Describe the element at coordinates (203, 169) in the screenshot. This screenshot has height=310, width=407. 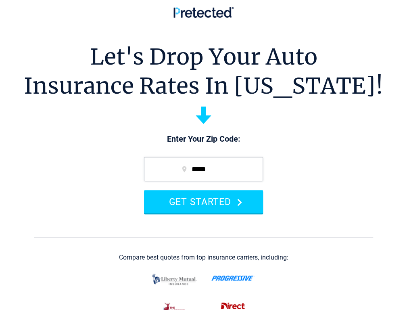
I see `input: zip code` at that location.